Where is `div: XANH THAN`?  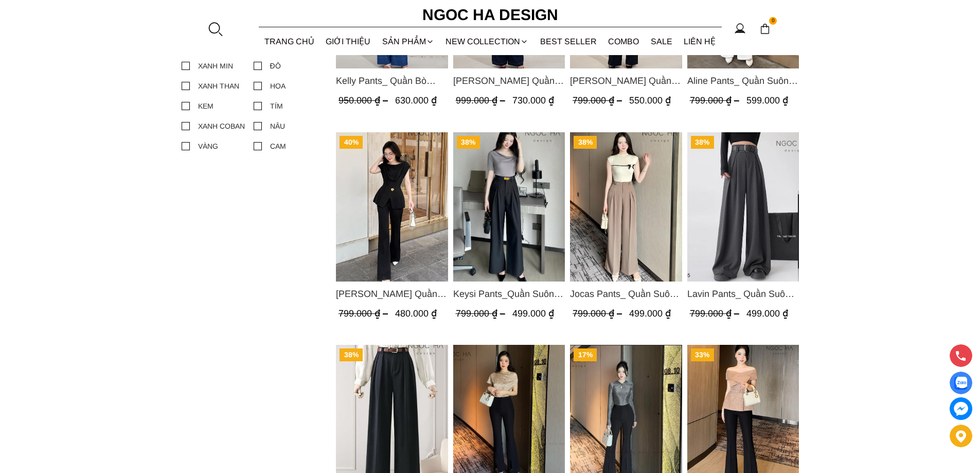
div: XANH THAN is located at coordinates (219, 86).